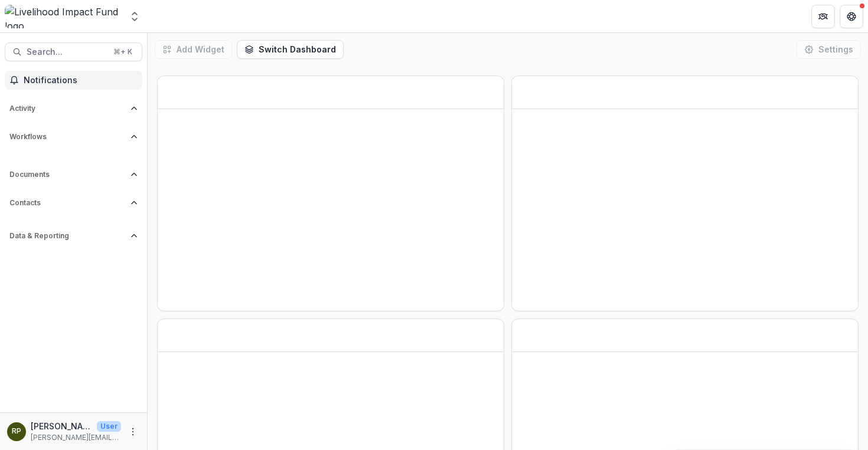 Image resolution: width=868 pixels, height=450 pixels. I want to click on button: Open Activity, so click(74, 109).